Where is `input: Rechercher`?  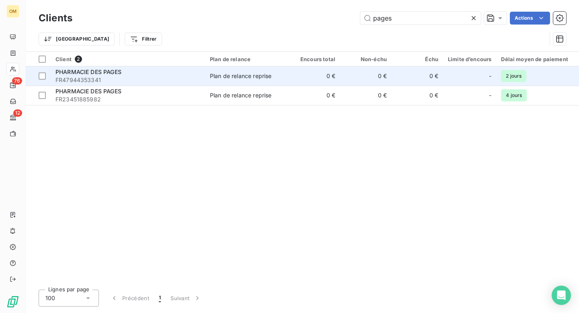 input: Rechercher is located at coordinates (421, 18).